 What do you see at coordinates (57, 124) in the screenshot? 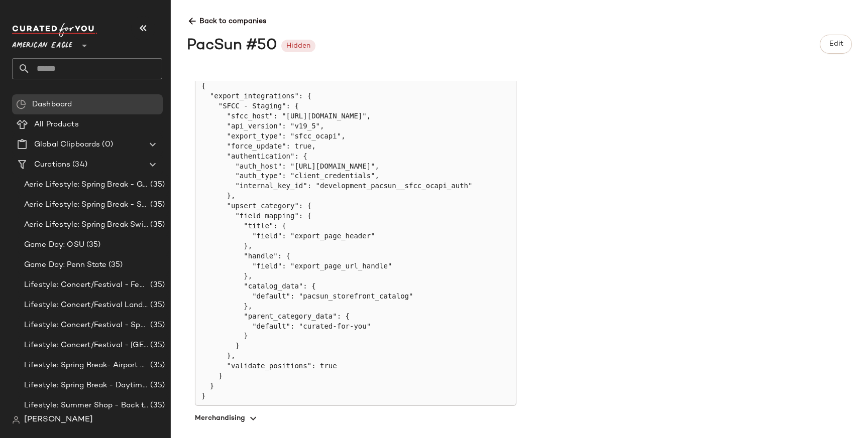
I see `span: All Products` at bounding box center [57, 124].